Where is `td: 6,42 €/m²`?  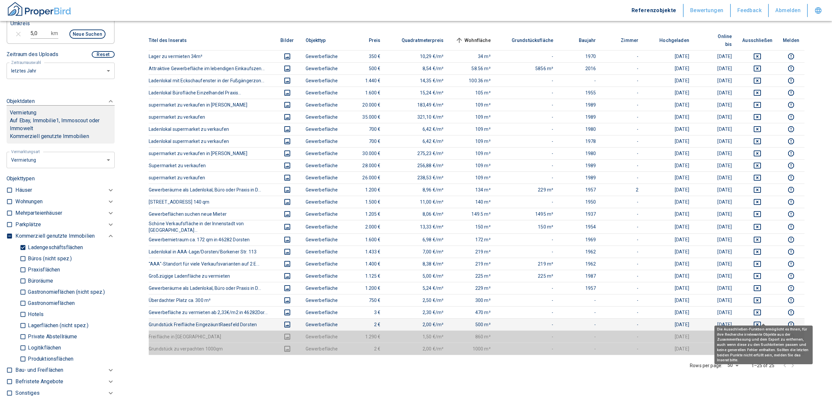
td: 6,42 €/m² is located at coordinates (417, 129).